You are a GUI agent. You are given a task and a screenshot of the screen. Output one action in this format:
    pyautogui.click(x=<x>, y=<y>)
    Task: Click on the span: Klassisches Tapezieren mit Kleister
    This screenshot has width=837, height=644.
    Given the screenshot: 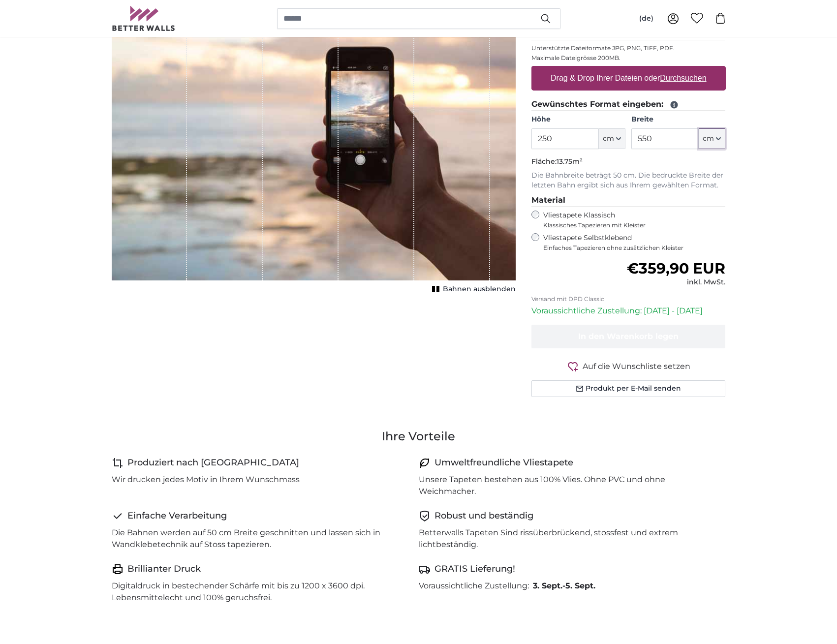 What is the action you would take?
    pyautogui.click(x=630, y=225)
    